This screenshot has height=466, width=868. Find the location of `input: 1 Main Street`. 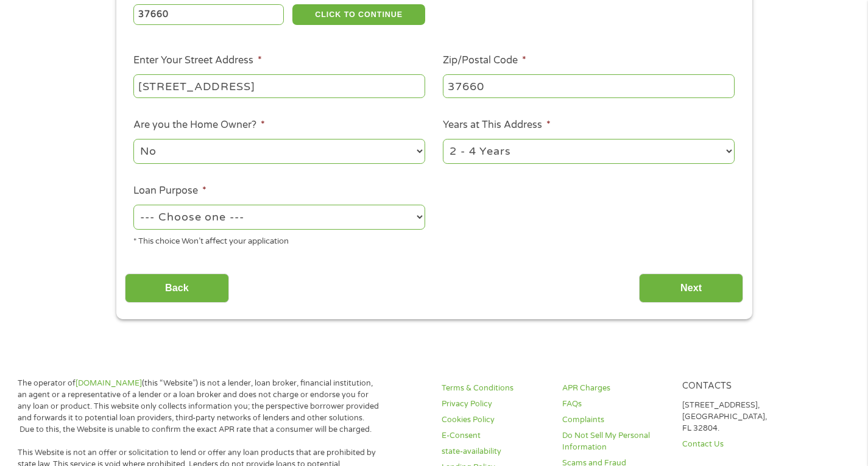

input: 1 Main Street is located at coordinates (279, 86).